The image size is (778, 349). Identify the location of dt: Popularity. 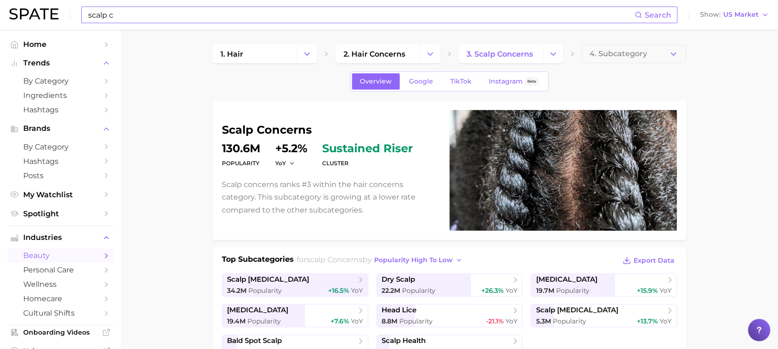
(241, 163).